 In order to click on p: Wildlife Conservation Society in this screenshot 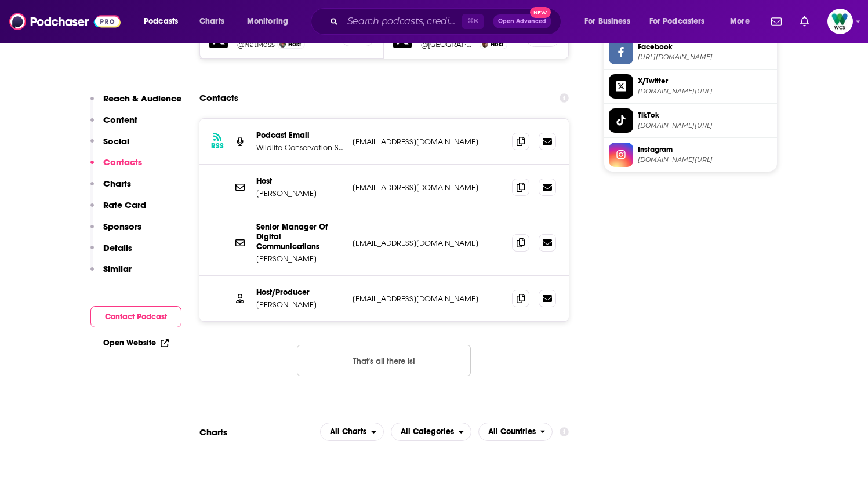, I will do `click(300, 147)`.